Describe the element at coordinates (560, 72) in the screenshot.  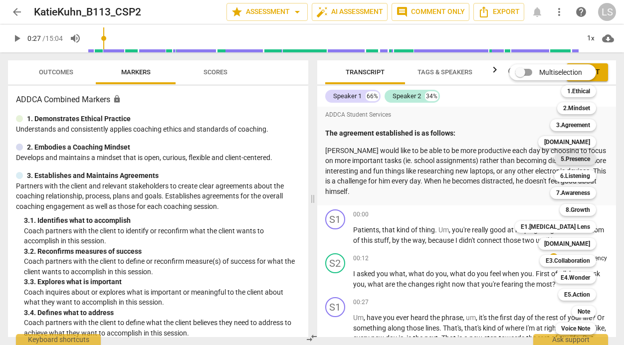
I see `span: Multiselection` at that location.